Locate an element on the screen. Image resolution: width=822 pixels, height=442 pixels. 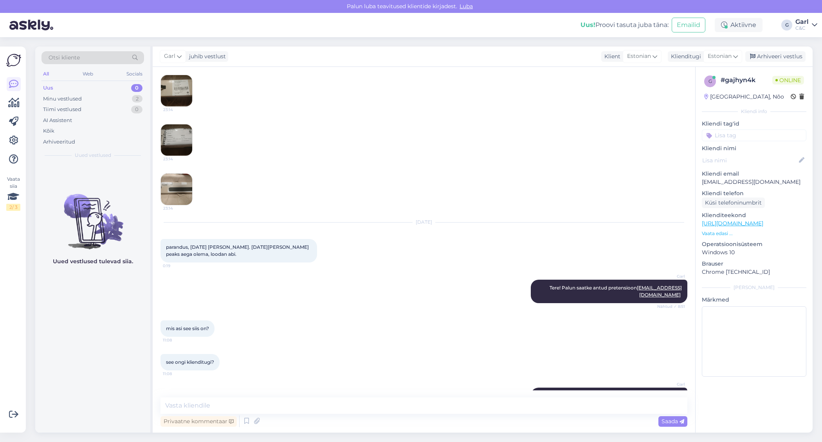
span: Tere! Palun saatke antud pretensioon is located at coordinates (615, 291).